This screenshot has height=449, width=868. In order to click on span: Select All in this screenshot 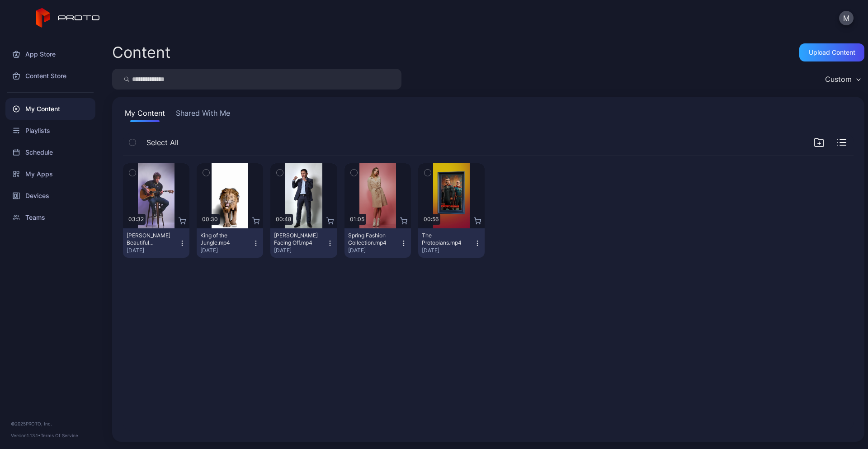, I will do `click(162, 142)`.